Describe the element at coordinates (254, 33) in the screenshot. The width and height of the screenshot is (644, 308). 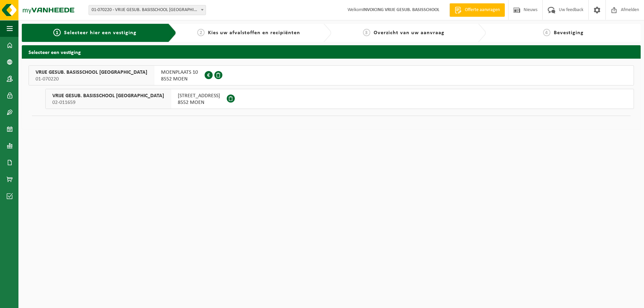
I see `span: Kies uw afvalstoffen en recipiënten` at that location.